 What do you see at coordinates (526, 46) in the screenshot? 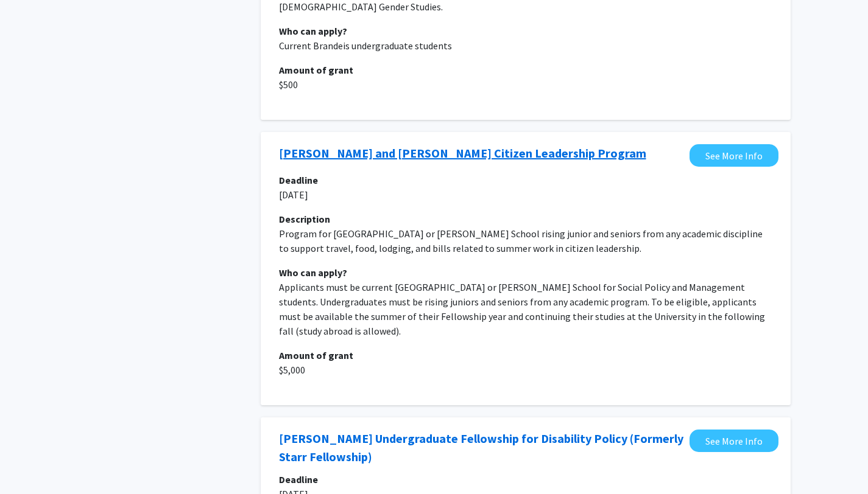
I see `p: Current Brandeis undergraduate students` at bounding box center [526, 46].